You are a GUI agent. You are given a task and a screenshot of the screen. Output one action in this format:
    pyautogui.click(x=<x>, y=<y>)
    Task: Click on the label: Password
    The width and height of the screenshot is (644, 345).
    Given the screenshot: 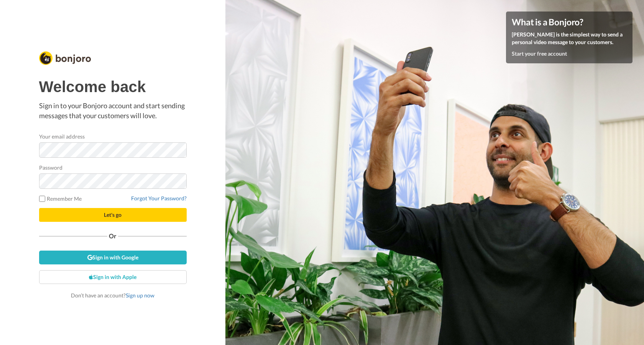 What is the action you would take?
    pyautogui.click(x=51, y=167)
    